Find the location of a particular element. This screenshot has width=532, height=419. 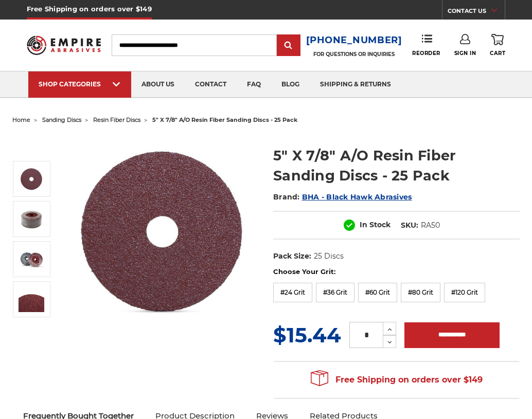

dd: 25 Discs is located at coordinates (329, 256).